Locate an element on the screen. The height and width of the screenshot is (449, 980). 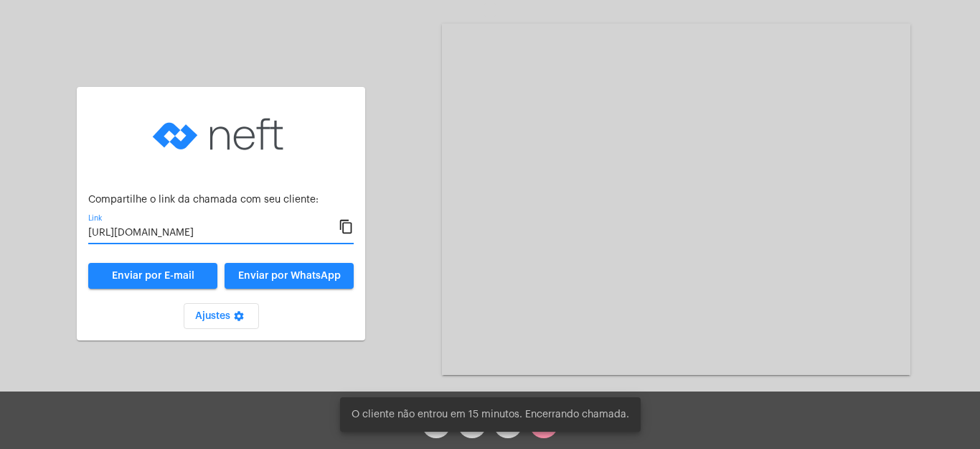
button: Enviar por WhatsApp is located at coordinates (290, 276).